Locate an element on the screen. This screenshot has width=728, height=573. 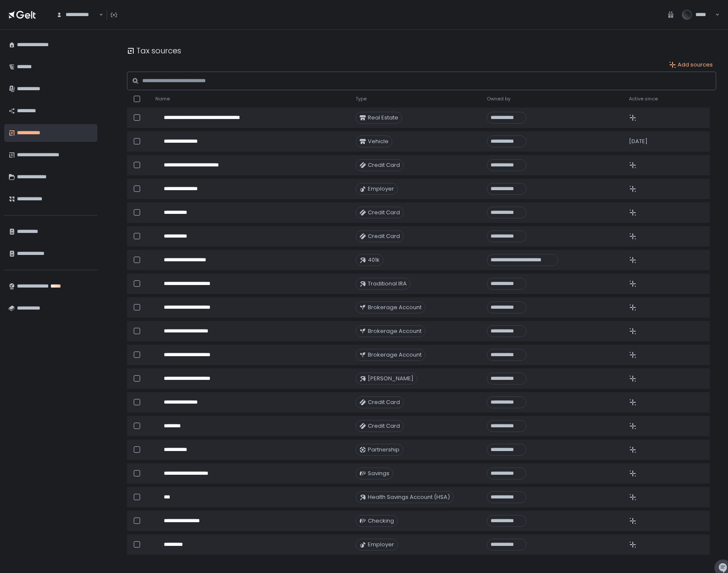
input: Search for option is located at coordinates (98, 15).